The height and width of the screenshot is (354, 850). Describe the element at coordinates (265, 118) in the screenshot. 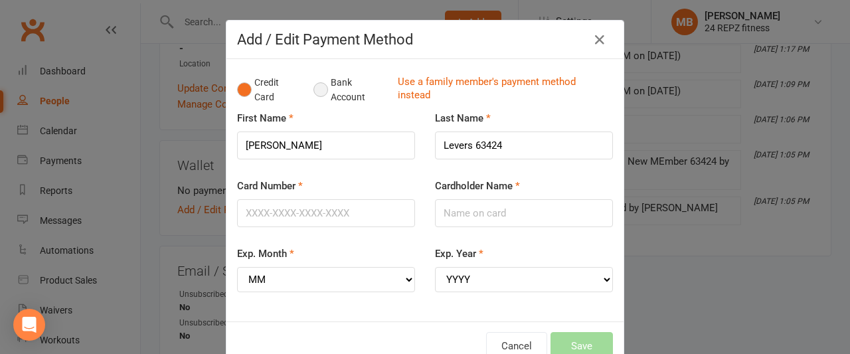

I see `label: First Name` at that location.